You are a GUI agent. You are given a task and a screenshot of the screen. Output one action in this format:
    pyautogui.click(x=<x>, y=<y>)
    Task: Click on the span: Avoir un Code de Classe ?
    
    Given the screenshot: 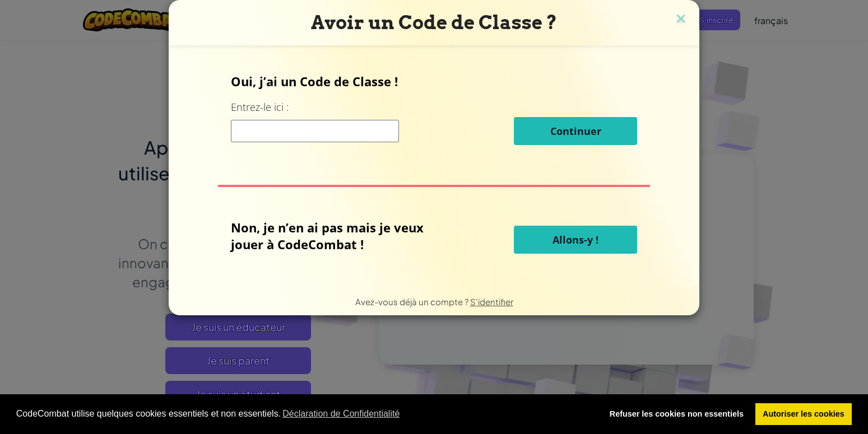 What is the action you would take?
    pyautogui.click(x=434, y=23)
    